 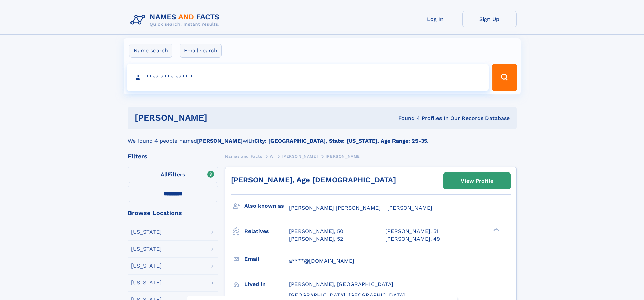 What do you see at coordinates (266, 231) in the screenshot?
I see `h3: Relatives` at bounding box center [266, 231].